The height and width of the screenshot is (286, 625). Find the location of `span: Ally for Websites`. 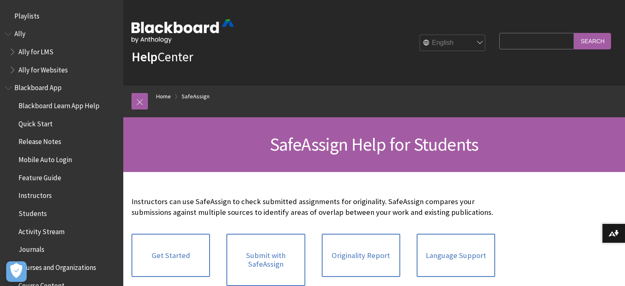

span: Ally for Websites is located at coordinates (43, 68).